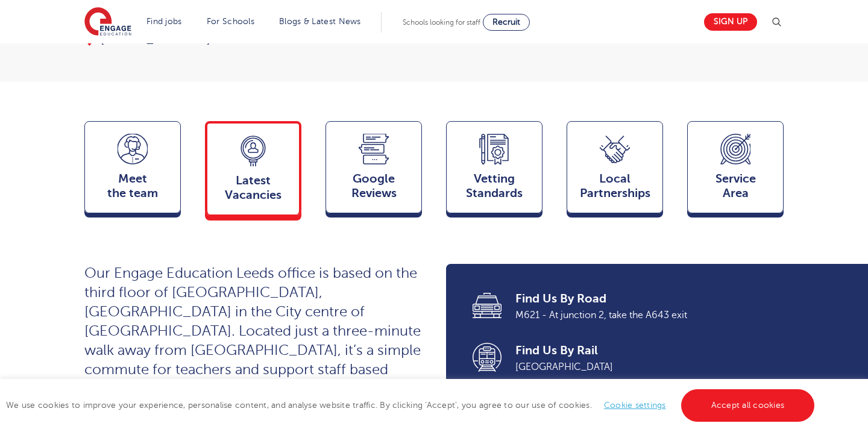 The image size is (868, 432). Describe the element at coordinates (132, 186) in the screenshot. I see `span: Meet the team` at that location.